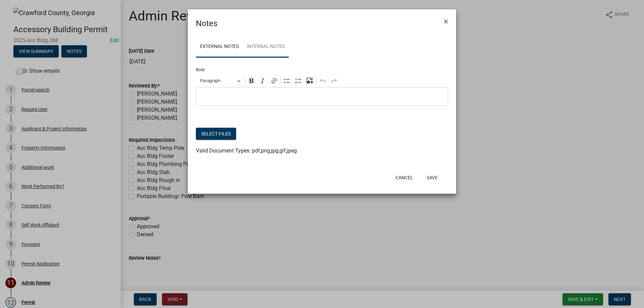  What do you see at coordinates (216, 134) in the screenshot?
I see `button: Select files` at bounding box center [216, 134].